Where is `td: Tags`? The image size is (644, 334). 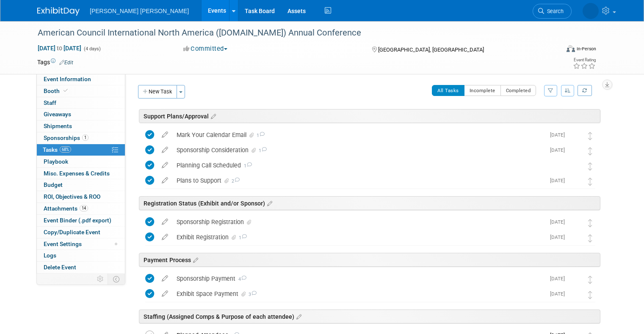
td: Tags is located at coordinates (55, 62).